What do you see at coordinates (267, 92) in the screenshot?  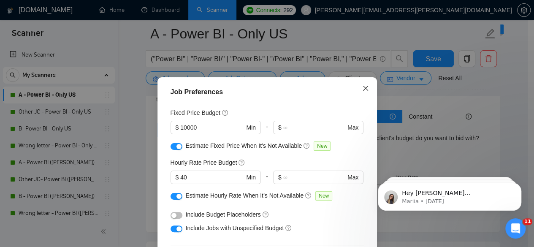 I see `div: Job Preferences` at bounding box center [267, 92].